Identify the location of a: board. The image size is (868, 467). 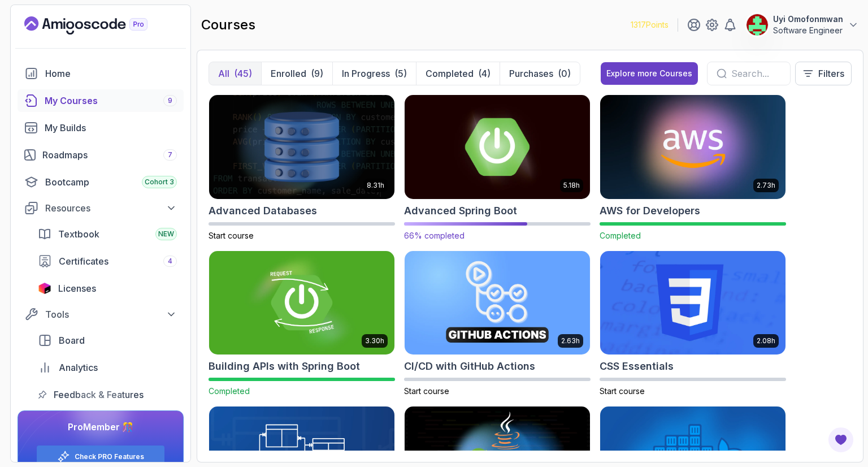
(107, 340).